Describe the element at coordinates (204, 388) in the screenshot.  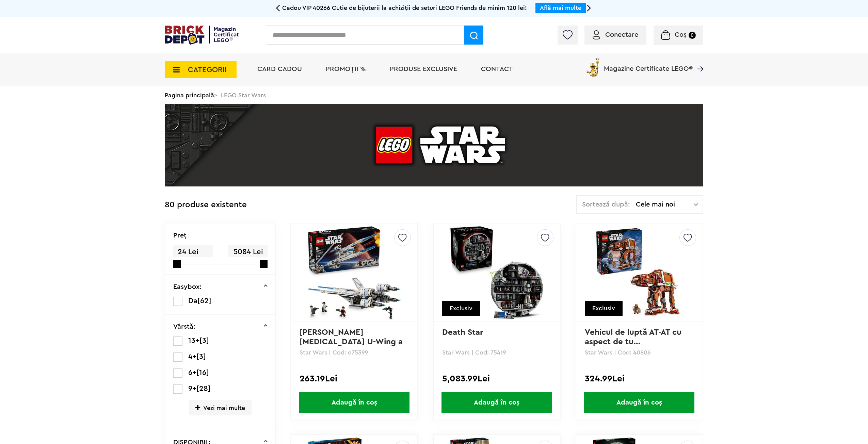
I see `span: [28]` at that location.